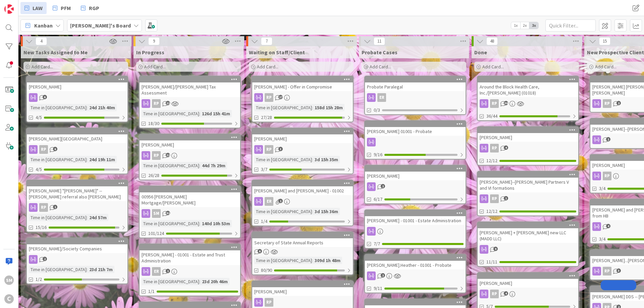 The width and height of the screenshot is (644, 308). What do you see at coordinates (214, 282) in the screenshot?
I see `div: 23d 20h 46m` at bounding box center [214, 282].